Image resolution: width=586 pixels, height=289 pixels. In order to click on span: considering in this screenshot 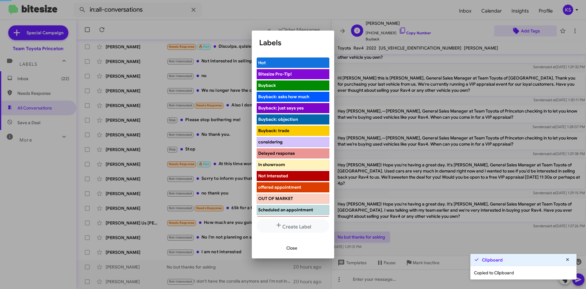, I will do `click(271, 142)`.